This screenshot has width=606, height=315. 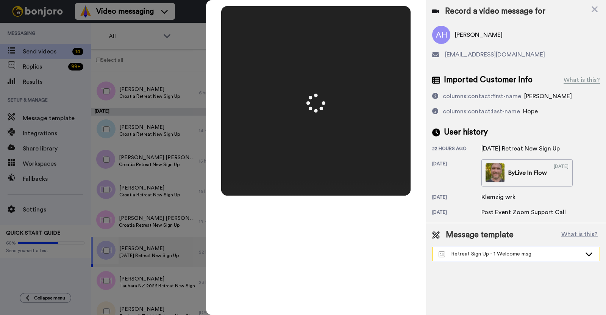 What do you see at coordinates (500, 197) in the screenshot?
I see `div: Klemzig wrk` at bounding box center [500, 197].